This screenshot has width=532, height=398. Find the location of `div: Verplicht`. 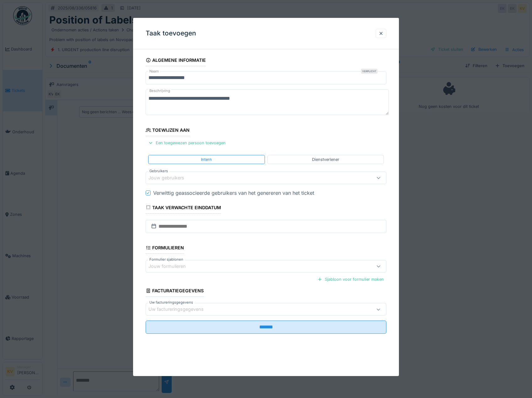

div: Verplicht is located at coordinates (369, 71).